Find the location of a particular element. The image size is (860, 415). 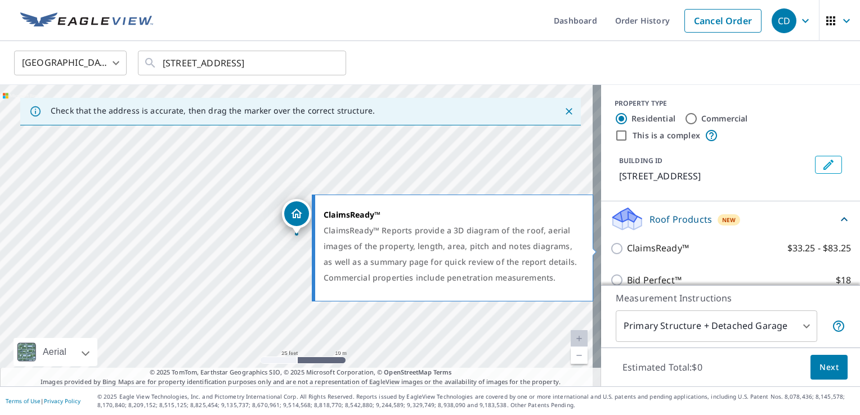

img: EV Logo is located at coordinates (87, 21).